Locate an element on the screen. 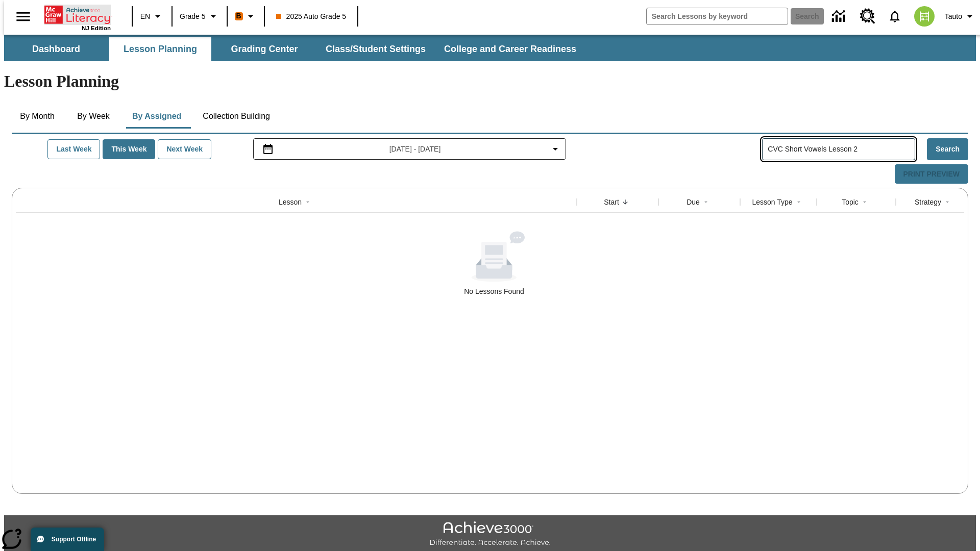 The image size is (980, 551). button: Last Week is located at coordinates (74, 149).